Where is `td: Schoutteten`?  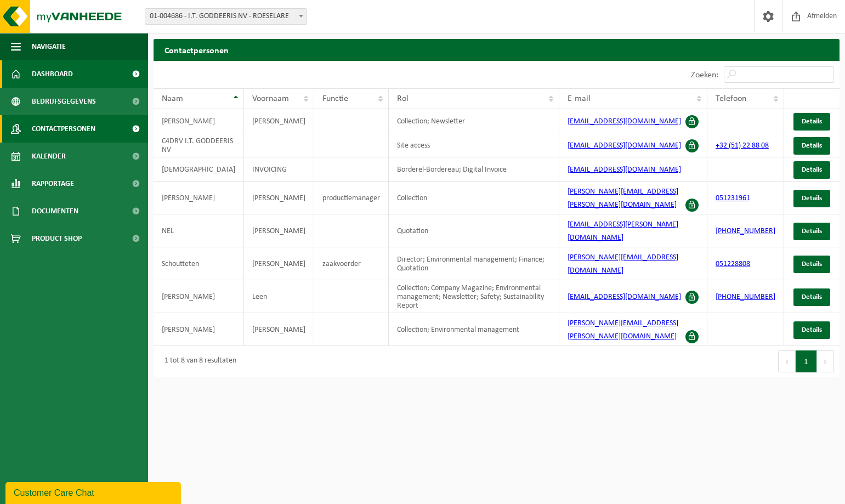
td: Schoutteten is located at coordinates (198, 263).